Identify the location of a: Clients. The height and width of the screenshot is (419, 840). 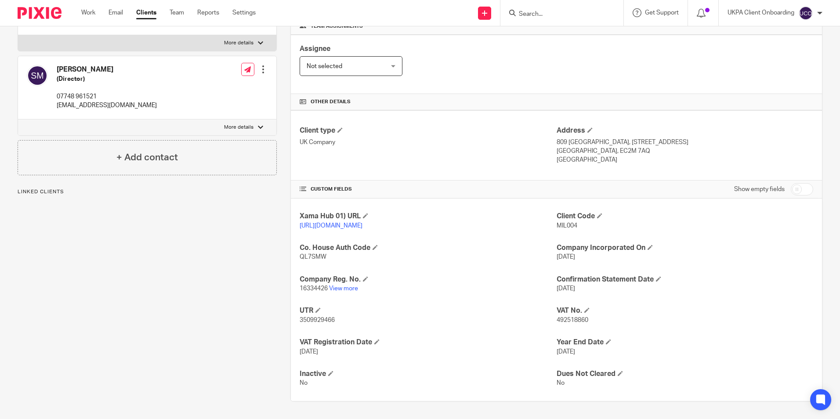
(146, 13).